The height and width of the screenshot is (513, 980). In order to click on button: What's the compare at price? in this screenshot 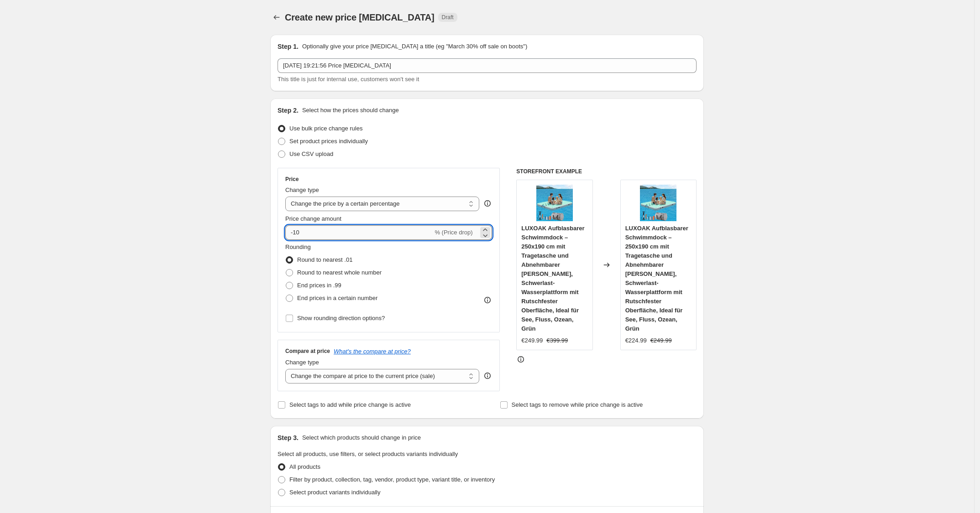, I will do `click(372, 351)`.